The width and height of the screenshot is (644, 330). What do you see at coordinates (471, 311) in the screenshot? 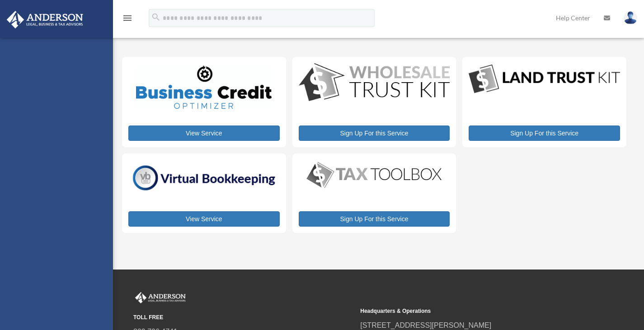
I see `small: Headquarters & Operations` at bounding box center [471, 311].